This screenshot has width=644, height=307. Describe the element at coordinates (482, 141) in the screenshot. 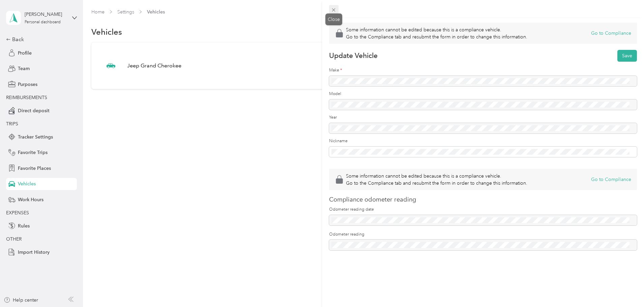

I see `label: Nickname` at that location.